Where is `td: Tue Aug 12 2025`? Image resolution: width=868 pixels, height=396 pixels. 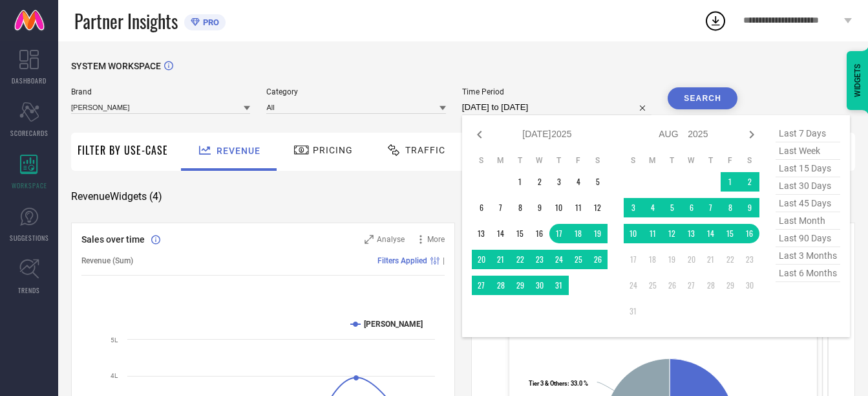 td: Tue Aug 12 2025 is located at coordinates (672, 234).